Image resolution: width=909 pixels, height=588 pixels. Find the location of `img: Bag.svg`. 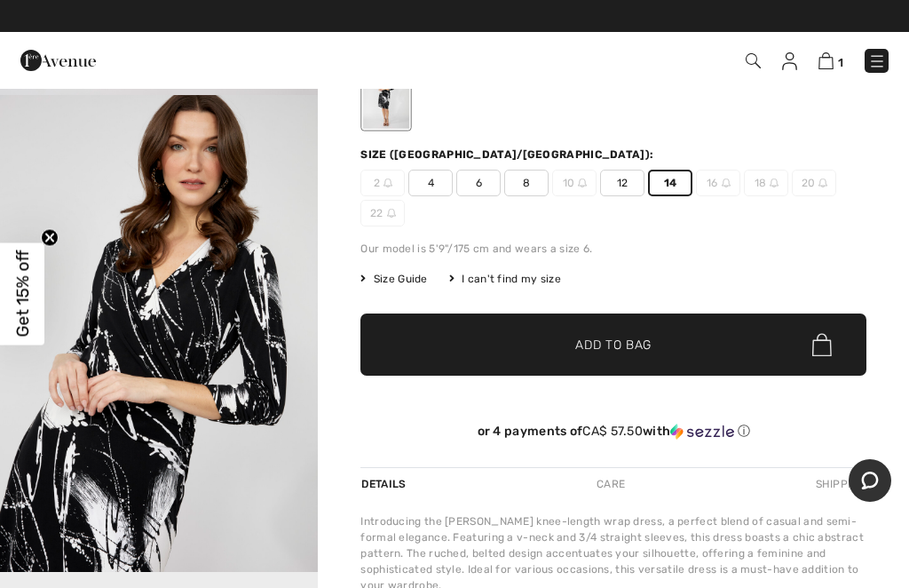

img: Bag.svg is located at coordinates (823, 345).